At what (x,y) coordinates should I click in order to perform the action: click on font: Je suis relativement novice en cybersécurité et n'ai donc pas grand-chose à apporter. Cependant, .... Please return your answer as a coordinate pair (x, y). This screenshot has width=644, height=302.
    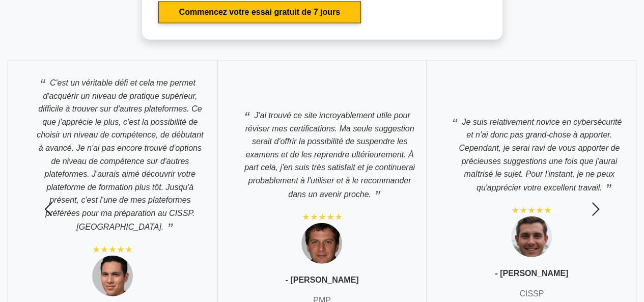
    Looking at the image, I should click on (540, 155).